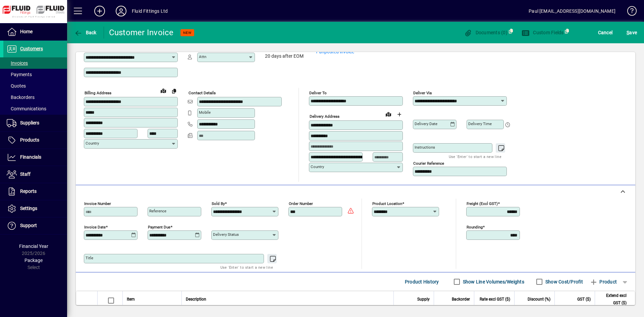 The height and width of the screenshot is (317, 644). Describe the element at coordinates (605, 33) in the screenshot. I see `button: Cancel` at that location.